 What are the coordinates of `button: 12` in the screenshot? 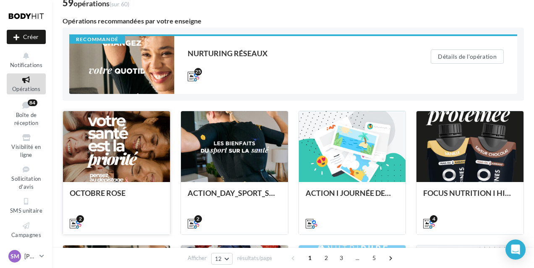 It's located at (221, 259).